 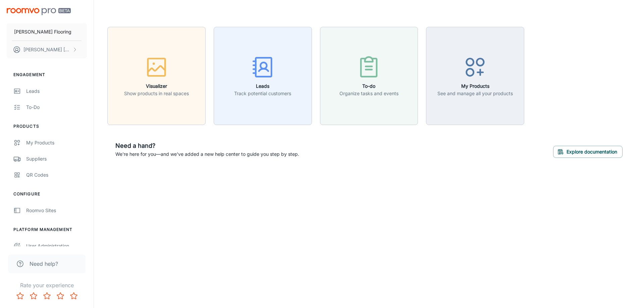 I want to click on h6: Visualizer, so click(x=156, y=86).